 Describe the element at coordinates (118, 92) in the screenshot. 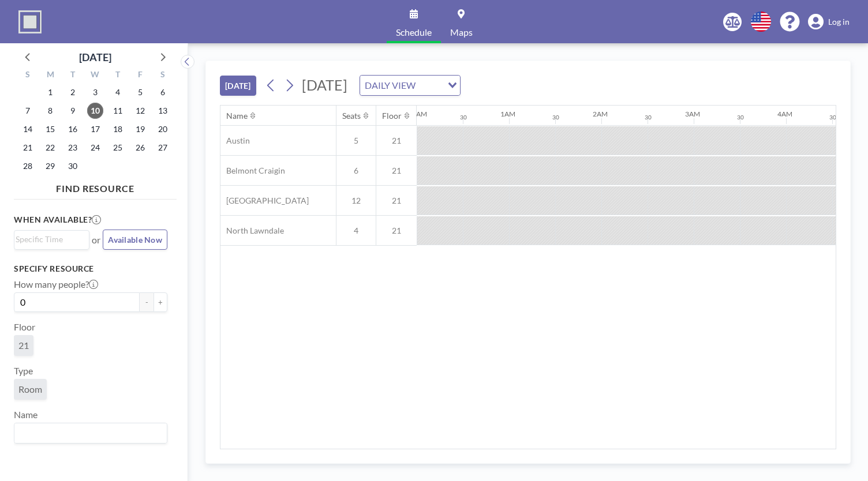

I see `span: Thursday, September 4, 2025` at that location.